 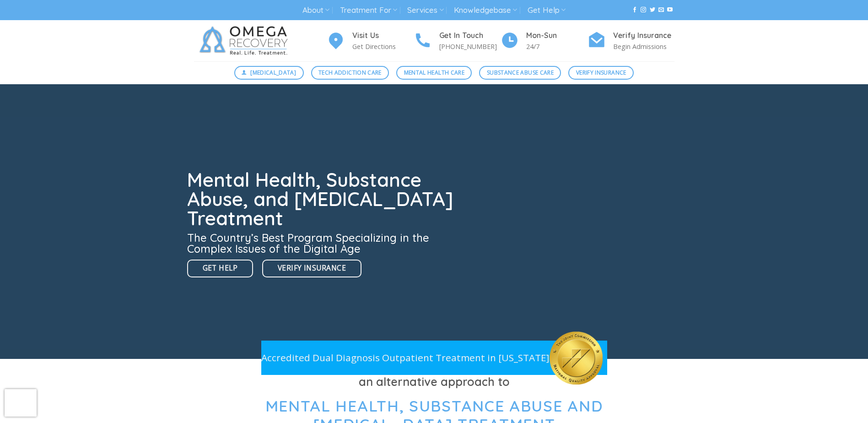 What do you see at coordinates (350, 73) in the screenshot?
I see `a: Tech Addiction Care` at bounding box center [350, 73].